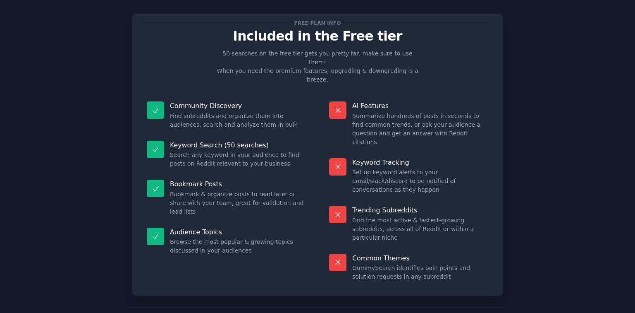 The width and height of the screenshot is (635, 313). What do you see at coordinates (238, 159) in the screenshot?
I see `dd: Search any keyword in your audience to find posts on Reddit relevant to your business` at bounding box center [238, 159].